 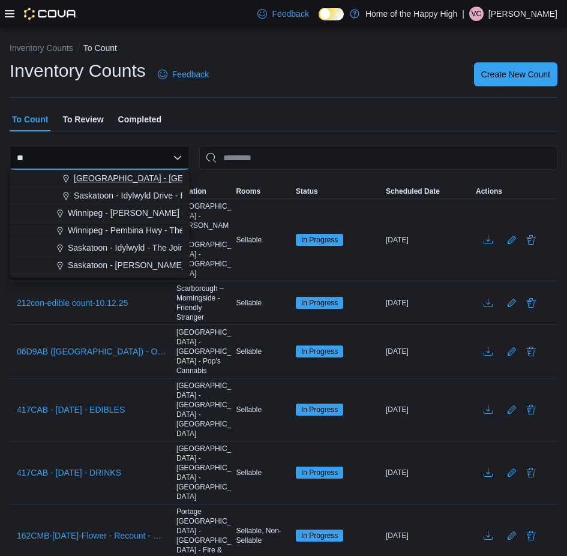 What do you see at coordinates (30, 119) in the screenshot?
I see `span: To Count` at bounding box center [30, 119].